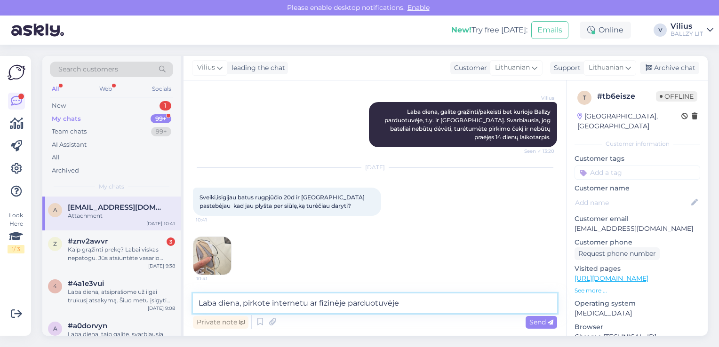 The width and height of the screenshot is (719, 347). What do you see at coordinates (638, 242) in the screenshot?
I see `p: Customer phone` at bounding box center [638, 242].